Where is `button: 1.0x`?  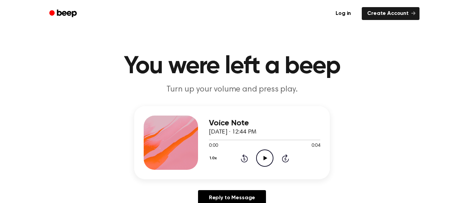
button: 1.0x is located at coordinates (214, 159).